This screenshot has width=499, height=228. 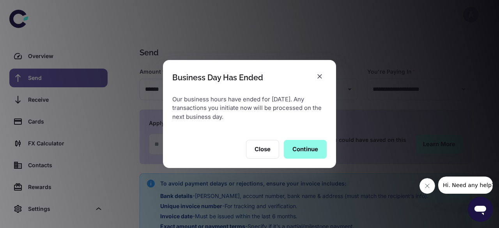 I want to click on button: Close, so click(x=262, y=149).